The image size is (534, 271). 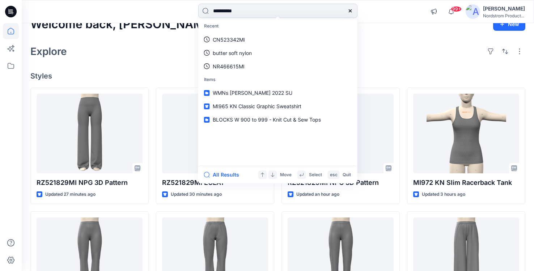 What do you see at coordinates (70, 194) in the screenshot?
I see `p: Updated 27 minutes ago` at bounding box center [70, 194].